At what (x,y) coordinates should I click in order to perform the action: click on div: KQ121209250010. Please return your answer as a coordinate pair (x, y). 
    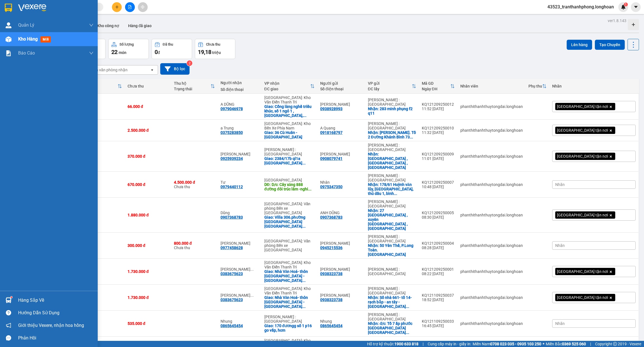
    Looking at the image, I should click on (439, 128).